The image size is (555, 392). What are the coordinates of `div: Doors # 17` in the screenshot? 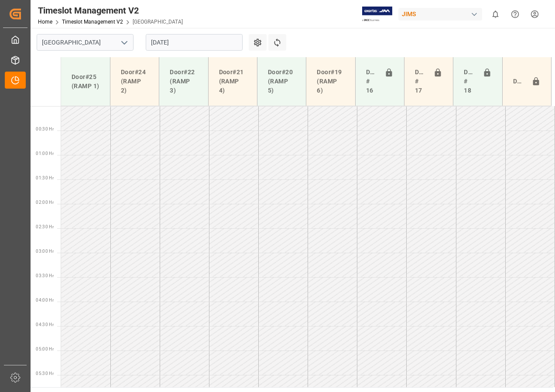 It's located at (421, 81).